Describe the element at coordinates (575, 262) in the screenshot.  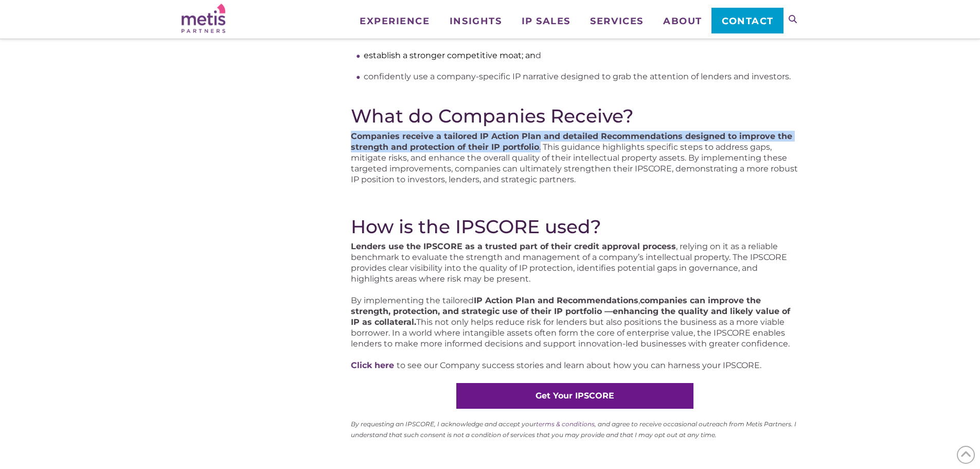
I see `p: , relying on it as a reliable benchmark to evaluate the strength and management of a company’s in...` at that location.